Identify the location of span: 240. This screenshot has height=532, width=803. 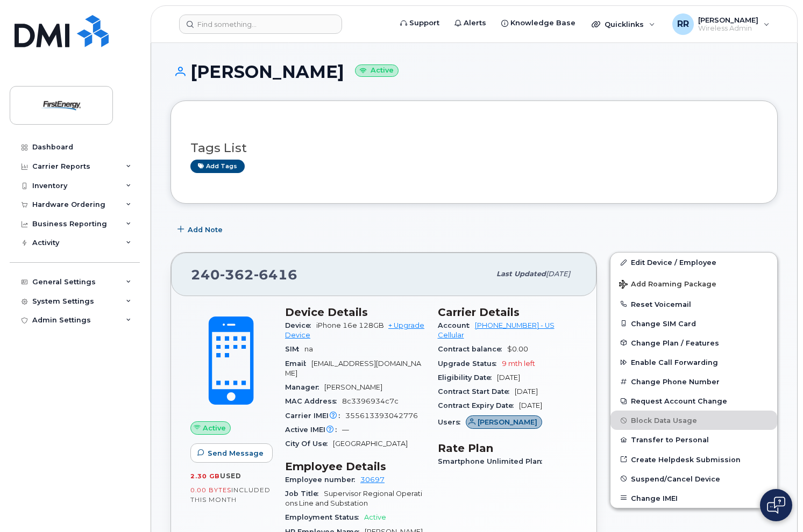
(244, 274).